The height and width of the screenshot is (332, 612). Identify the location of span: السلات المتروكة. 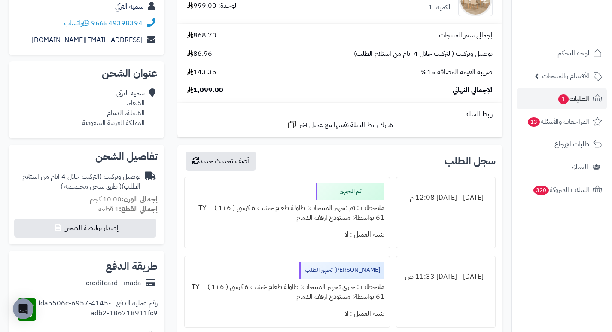
(561, 190).